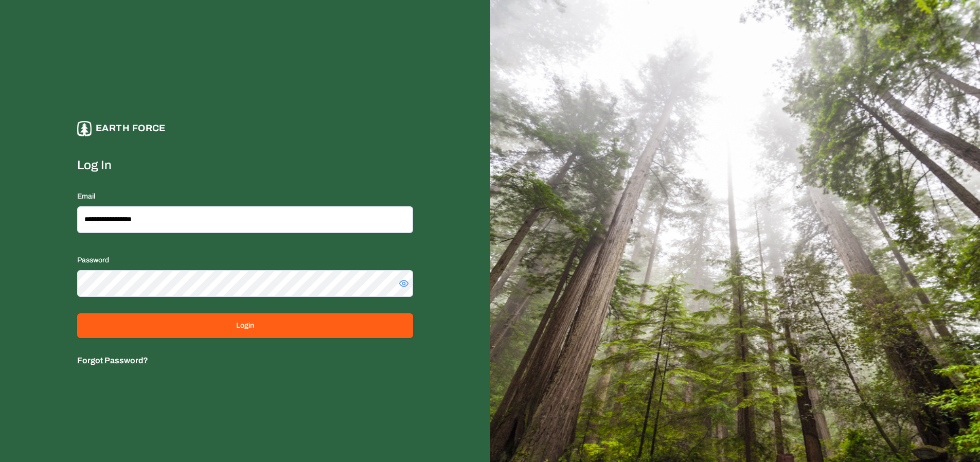 This screenshot has width=980, height=462. I want to click on p: Forgot Password?, so click(245, 361).